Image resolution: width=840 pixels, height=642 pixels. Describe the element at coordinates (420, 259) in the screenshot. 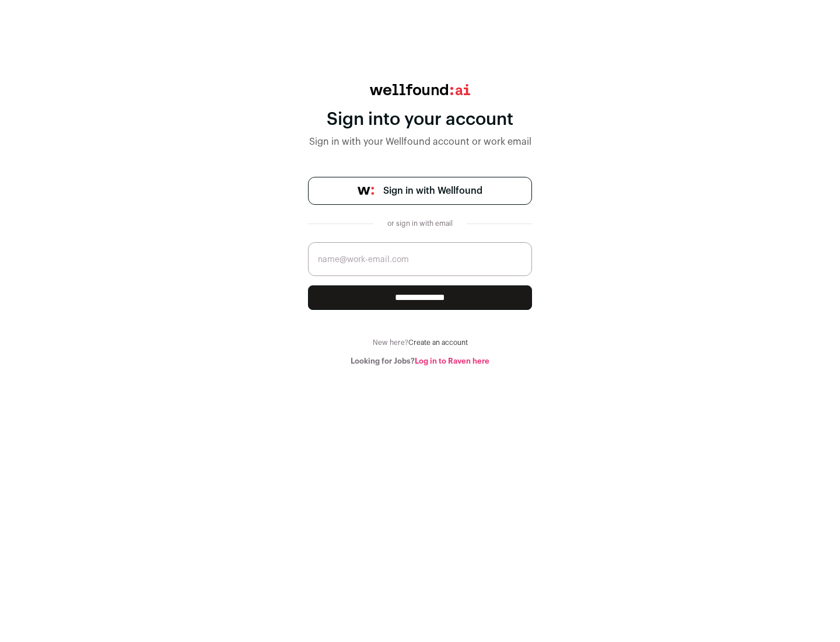

I see `input: name@work-email.com` at that location.